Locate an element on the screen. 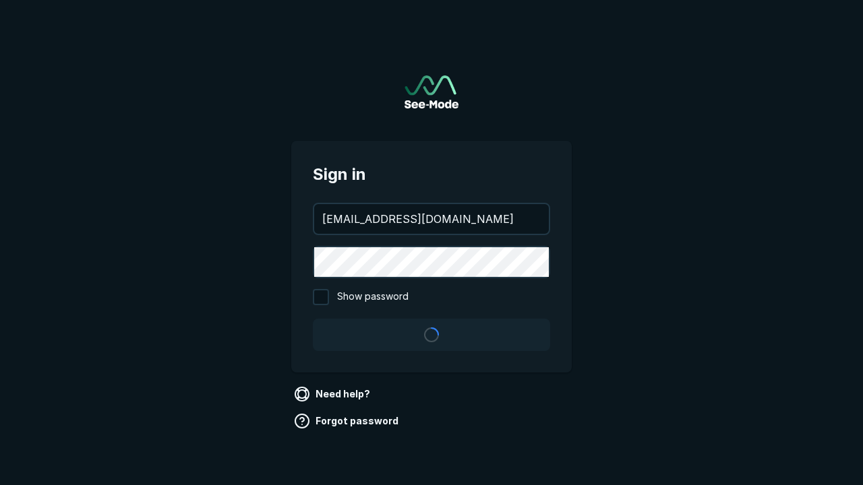  a: Go to sign in is located at coordinates (431, 92).